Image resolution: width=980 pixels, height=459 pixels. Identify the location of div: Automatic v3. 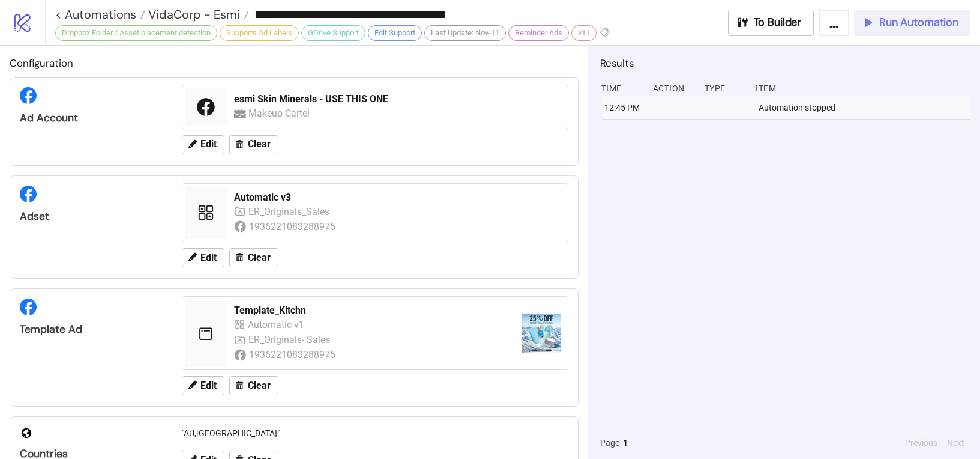
(397, 198).